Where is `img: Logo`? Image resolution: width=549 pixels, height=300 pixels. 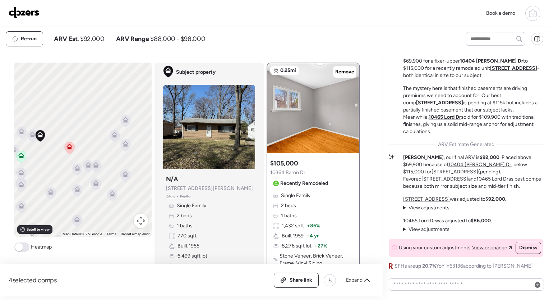
img: Logo is located at coordinates (24, 13).